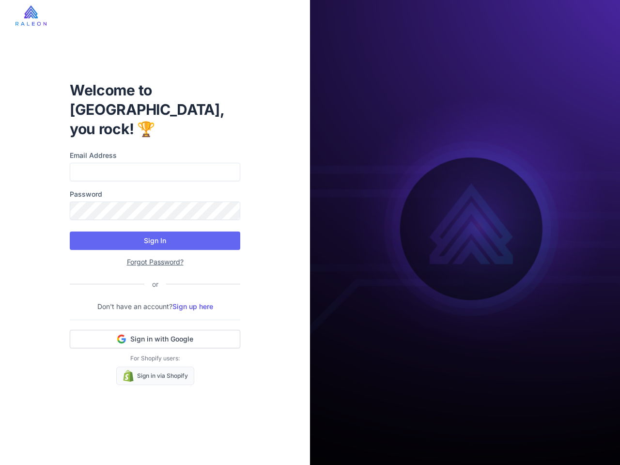 The height and width of the screenshot is (465, 620). What do you see at coordinates (31, 15) in the screenshot?
I see `img: raleon-logo-whitebg.9aac0268.jpg` at bounding box center [31, 15].